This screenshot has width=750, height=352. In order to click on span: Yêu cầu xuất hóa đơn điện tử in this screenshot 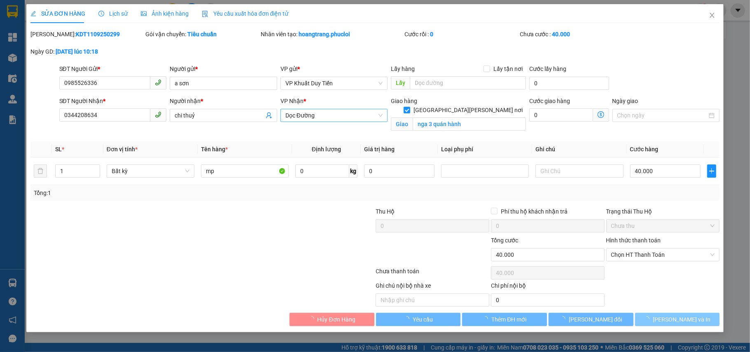, I will do `click(245, 14)`.